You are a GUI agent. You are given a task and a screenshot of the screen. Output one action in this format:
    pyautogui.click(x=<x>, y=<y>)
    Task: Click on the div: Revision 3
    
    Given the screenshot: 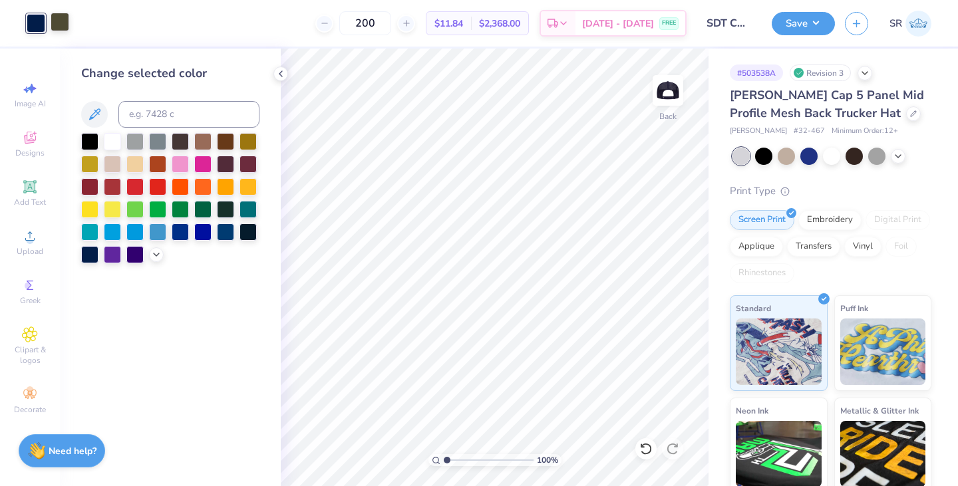 What is the action you would take?
    pyautogui.click(x=820, y=73)
    